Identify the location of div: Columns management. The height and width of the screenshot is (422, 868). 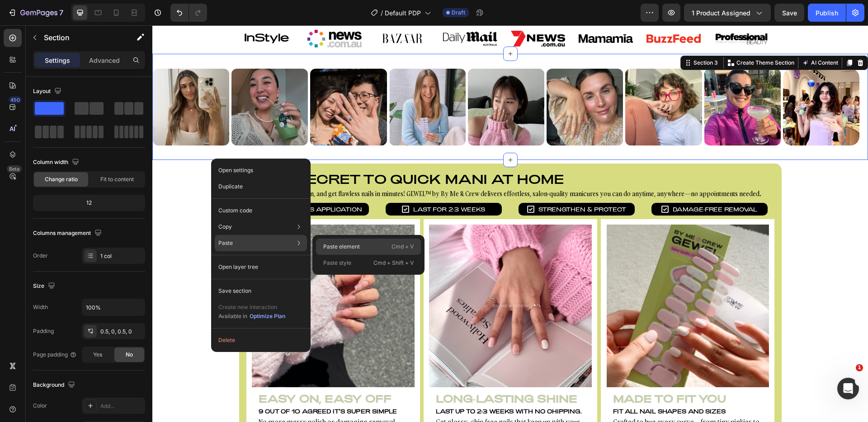
(68, 233).